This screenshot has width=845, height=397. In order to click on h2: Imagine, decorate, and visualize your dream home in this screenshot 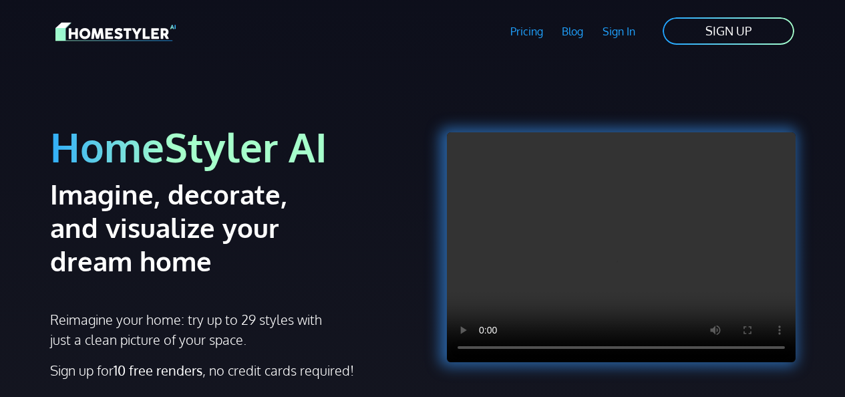, I will do `click(196, 227)`.